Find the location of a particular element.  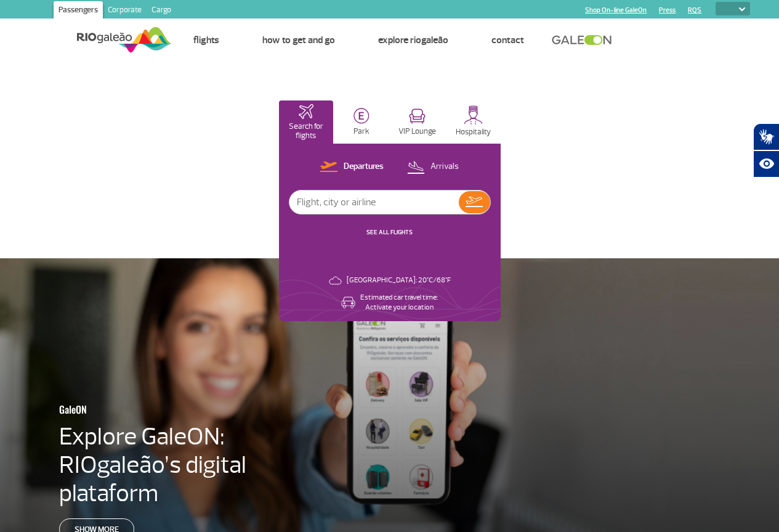

button: Search for flights is located at coordinates (306, 122).